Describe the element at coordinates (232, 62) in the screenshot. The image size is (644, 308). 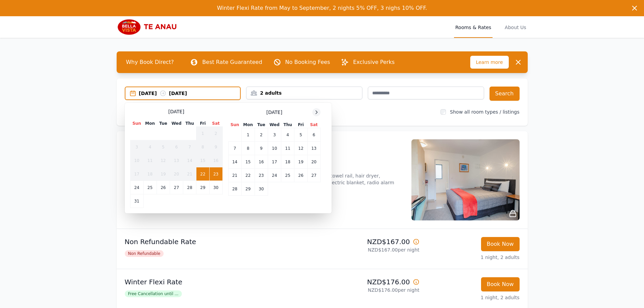
I see `p: Best Rate Guaranteed` at that location.